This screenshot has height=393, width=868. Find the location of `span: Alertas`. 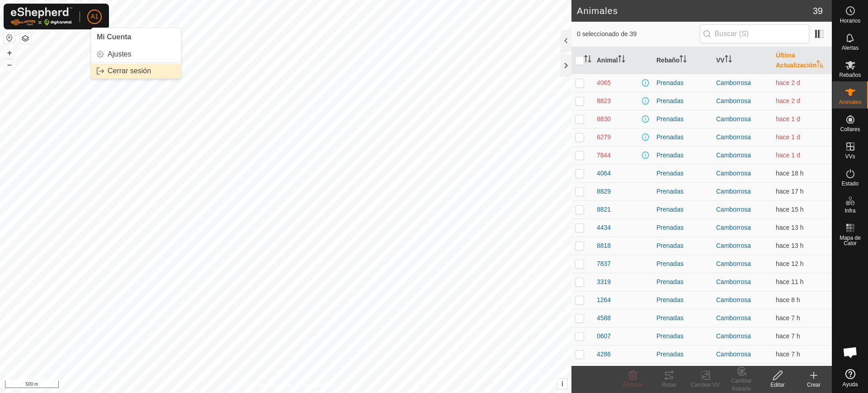

span: Alertas is located at coordinates (850, 48).